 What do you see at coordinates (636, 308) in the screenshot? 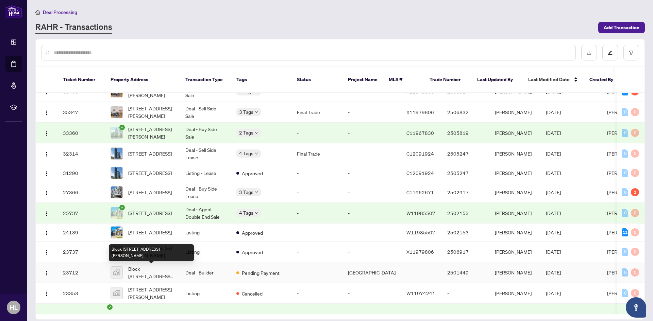
I see `button: Open asap` at bounding box center [636, 308].